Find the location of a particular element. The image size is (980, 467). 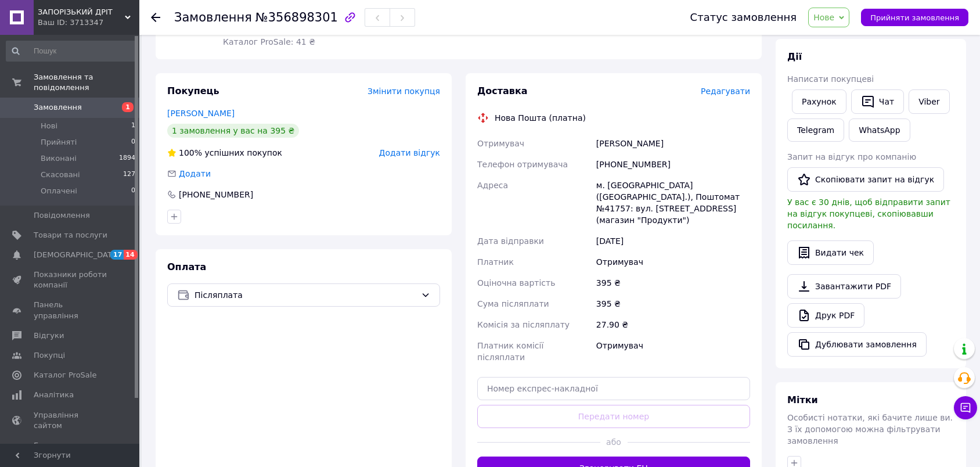

span: Змінити покупця is located at coordinates (404, 91).